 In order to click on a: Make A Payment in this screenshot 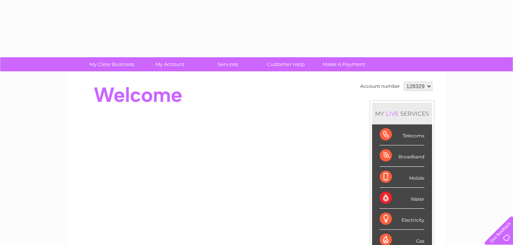, I will do `click(344, 64)`.